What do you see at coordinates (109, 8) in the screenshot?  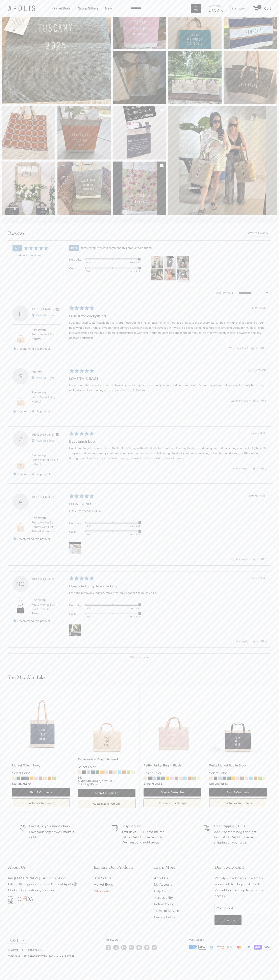 I see `a: New` at bounding box center [109, 8].